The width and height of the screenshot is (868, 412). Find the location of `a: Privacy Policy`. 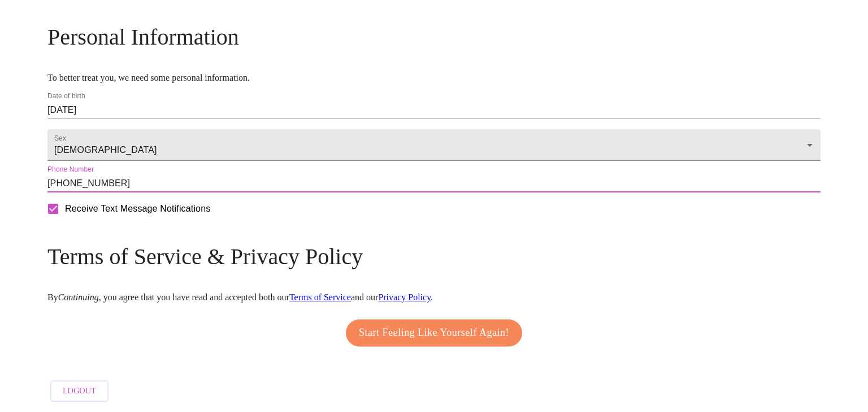

a: Privacy Policy is located at coordinates (404, 297).